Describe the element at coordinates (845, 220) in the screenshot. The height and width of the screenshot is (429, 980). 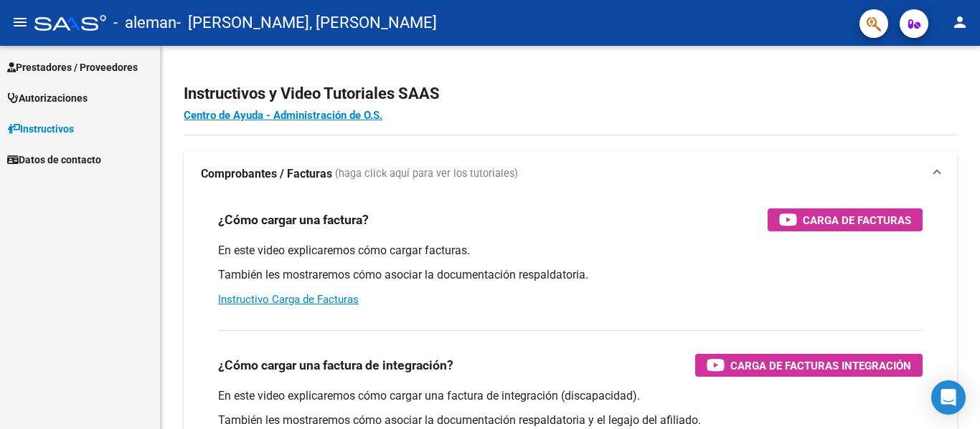
I see `button: Carga de Facturas` at that location.